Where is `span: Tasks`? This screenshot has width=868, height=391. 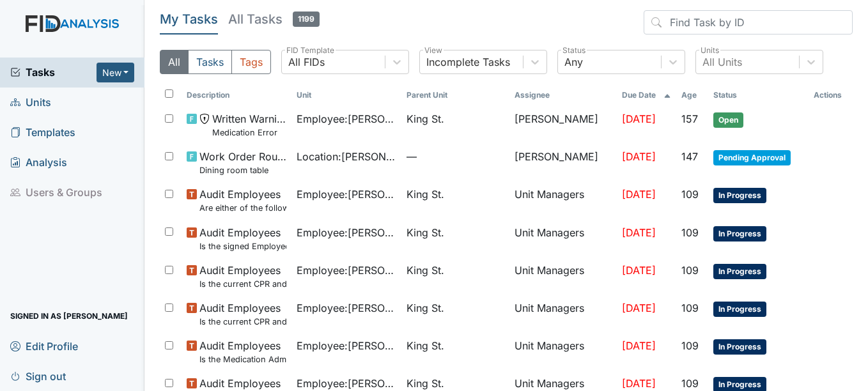
span: Tasks is located at coordinates (53, 72).